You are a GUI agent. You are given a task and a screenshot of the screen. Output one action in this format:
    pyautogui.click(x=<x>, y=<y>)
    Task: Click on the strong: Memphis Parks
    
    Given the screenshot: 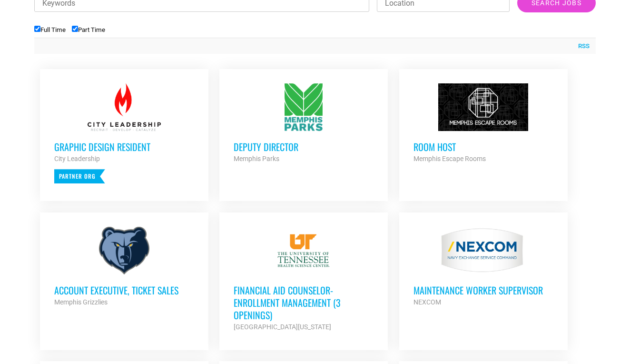 What is the action you would take?
    pyautogui.click(x=256, y=159)
    